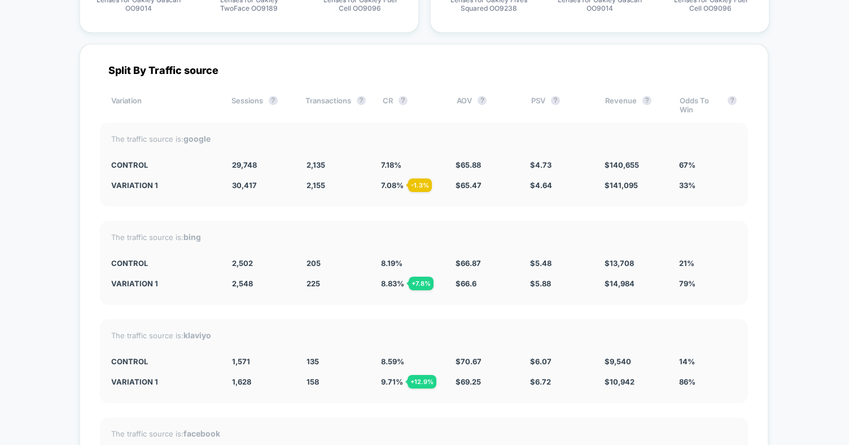 The width and height of the screenshot is (849, 445). What do you see at coordinates (313, 263) in the screenshot?
I see `span: 205` at bounding box center [313, 263].